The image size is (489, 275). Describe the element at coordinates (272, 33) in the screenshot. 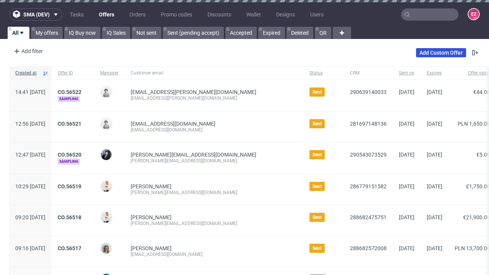

I see `a: Expired` at that location.